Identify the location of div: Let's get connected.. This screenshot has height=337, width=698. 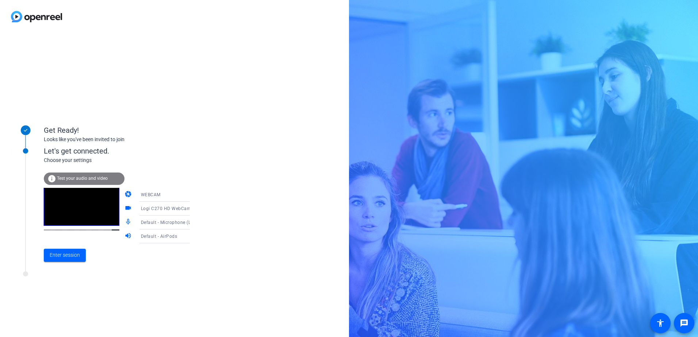
(124, 151).